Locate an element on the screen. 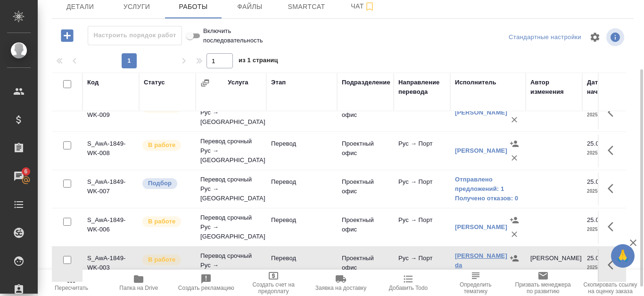 The height and width of the screenshot is (296, 644). svg: Подписаться is located at coordinates (370, 7).